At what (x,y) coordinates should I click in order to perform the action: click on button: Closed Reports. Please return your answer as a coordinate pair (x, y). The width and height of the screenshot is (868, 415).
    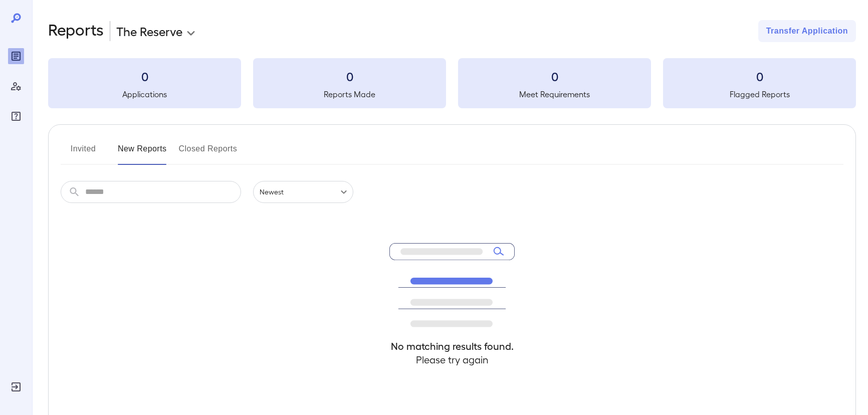
    Looking at the image, I should click on (208, 153).